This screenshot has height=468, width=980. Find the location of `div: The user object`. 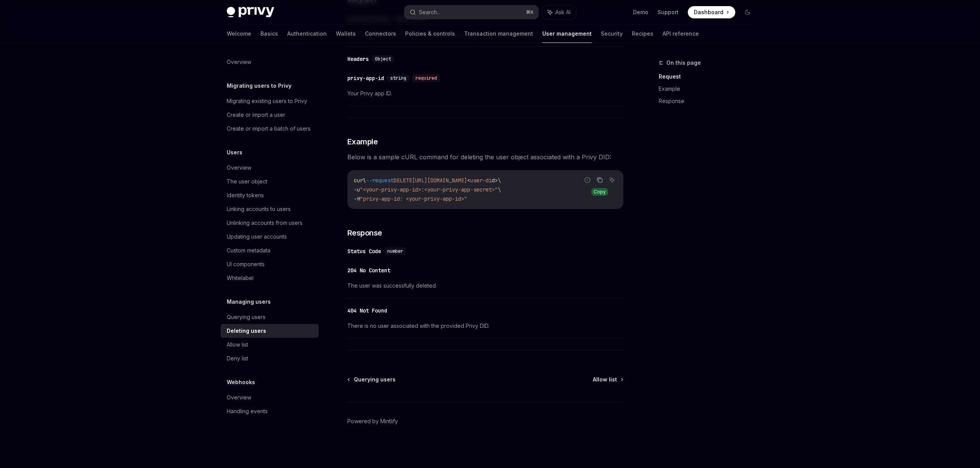

div: The user object is located at coordinates (247, 182).